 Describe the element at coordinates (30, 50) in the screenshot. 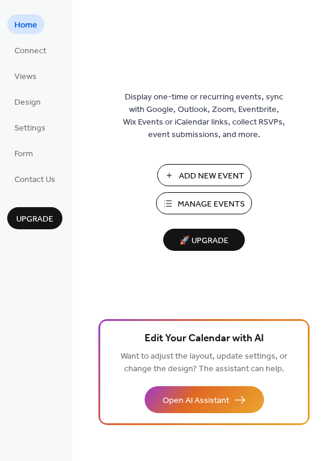

I see `a: Connect` at that location.